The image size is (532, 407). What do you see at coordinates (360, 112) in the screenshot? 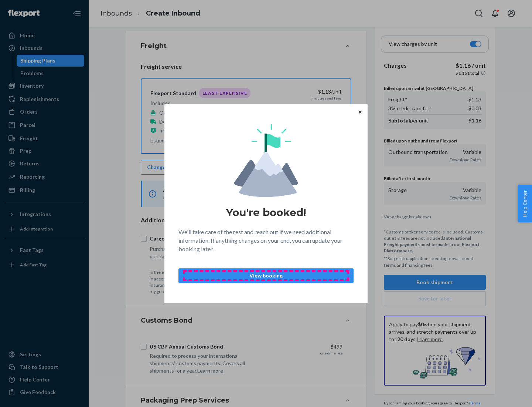
I see `button: Close` at bounding box center [360, 112].